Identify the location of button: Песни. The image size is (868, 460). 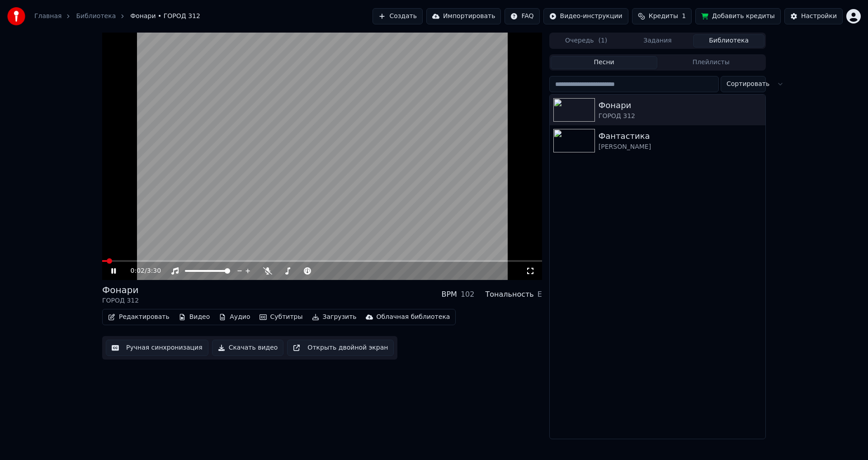
(604, 62).